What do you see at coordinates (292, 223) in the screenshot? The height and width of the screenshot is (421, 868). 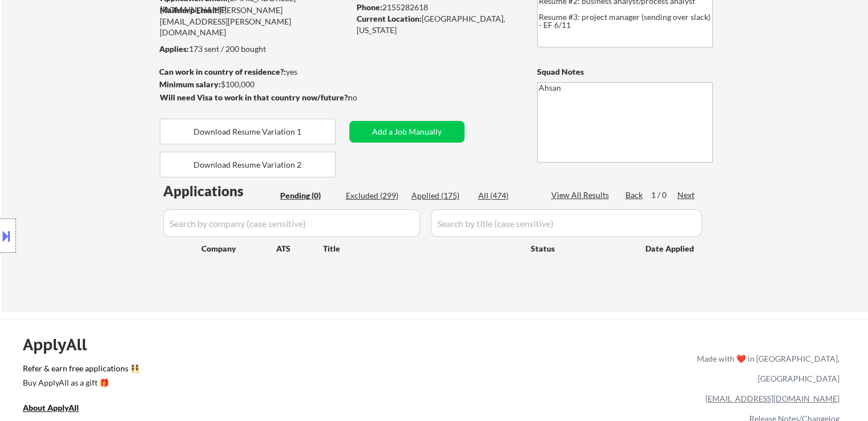 I see `input: Search by company (case sensitive)` at bounding box center [292, 223].